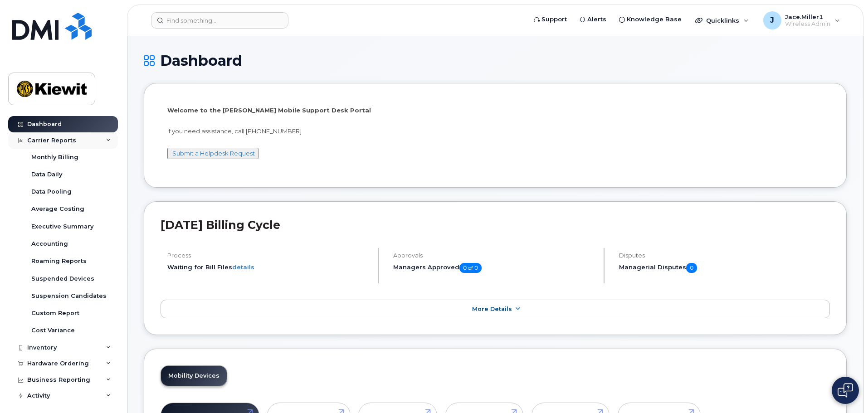  What do you see at coordinates (494, 255) in the screenshot?
I see `h4: Approvals` at bounding box center [494, 255].